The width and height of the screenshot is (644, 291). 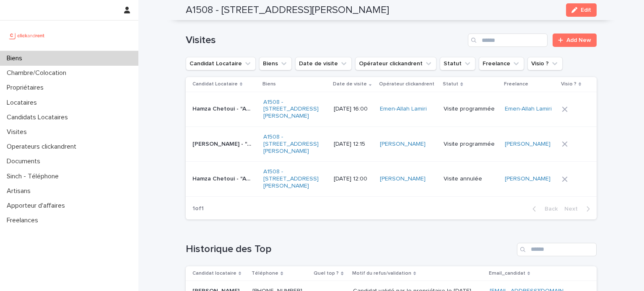 I want to click on p: Artisans, so click(x=20, y=191).